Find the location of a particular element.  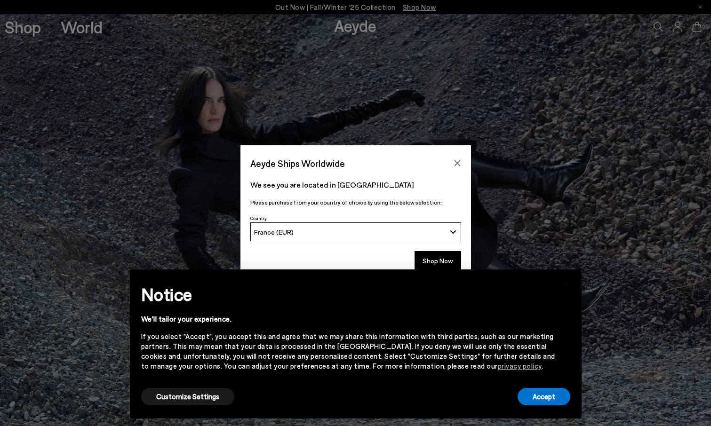

button: Customize Settings is located at coordinates (188, 397).